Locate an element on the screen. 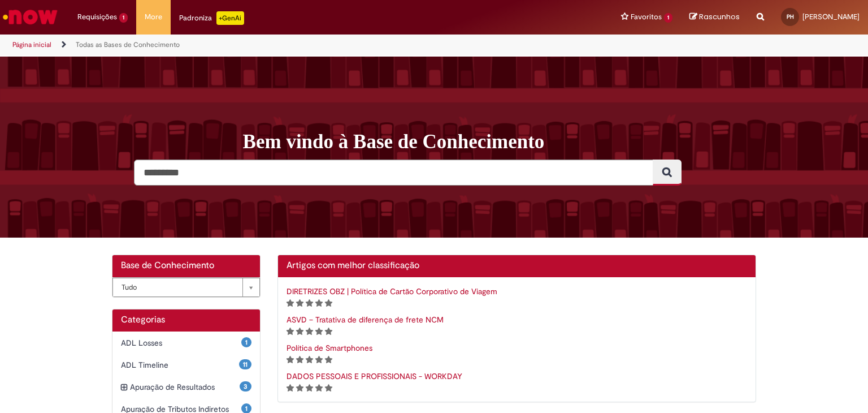 Image resolution: width=868 pixels, height=413 pixels. div: Padroniza is located at coordinates (211, 18).